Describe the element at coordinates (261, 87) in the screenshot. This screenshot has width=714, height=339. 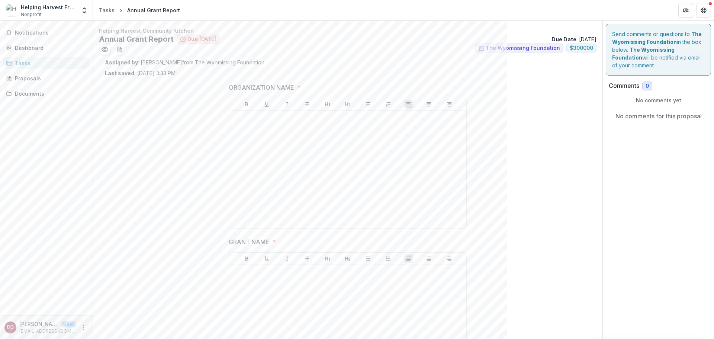
I see `p: ORGANIZATION NAME` at that location.